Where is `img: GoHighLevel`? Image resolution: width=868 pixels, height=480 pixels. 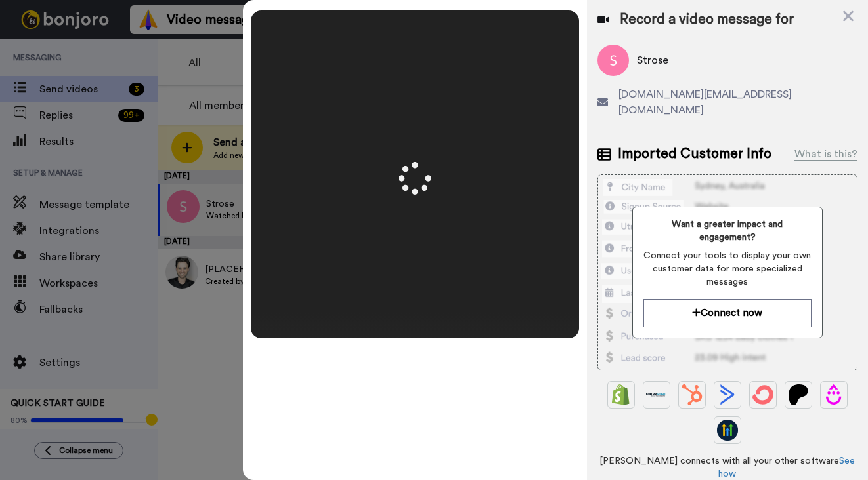
img: GoHighLevel is located at coordinates (727, 430).